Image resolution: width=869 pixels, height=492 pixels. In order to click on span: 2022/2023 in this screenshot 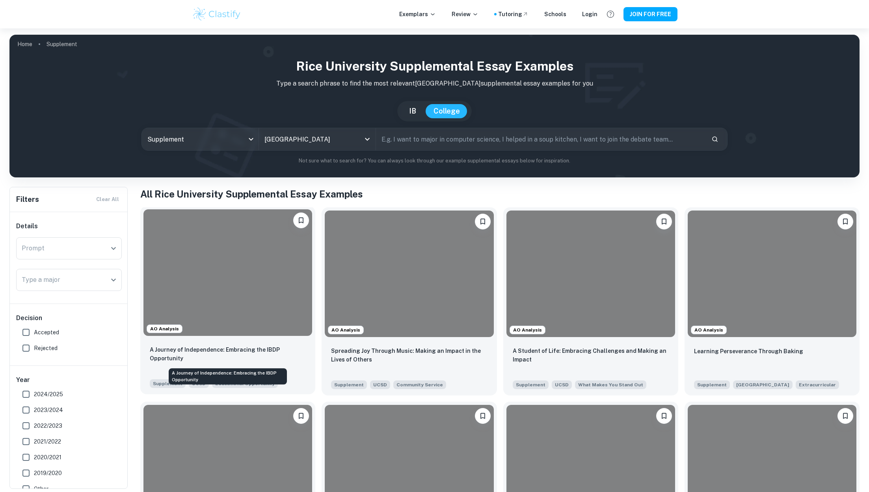, I will do `click(48, 426)`.